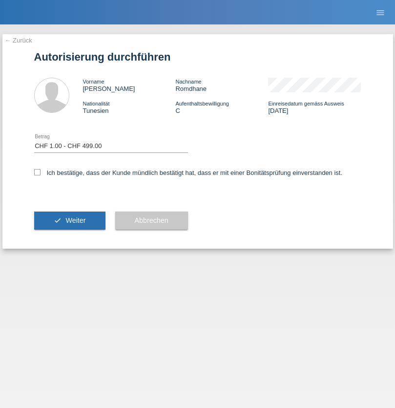  What do you see at coordinates (189, 173) in the screenshot?
I see `label: Ich bestätige, dass der Kunde mündlich bestätigt hat, dass er mit einer Bonitätsprüfung einversta...` at bounding box center [189, 173].